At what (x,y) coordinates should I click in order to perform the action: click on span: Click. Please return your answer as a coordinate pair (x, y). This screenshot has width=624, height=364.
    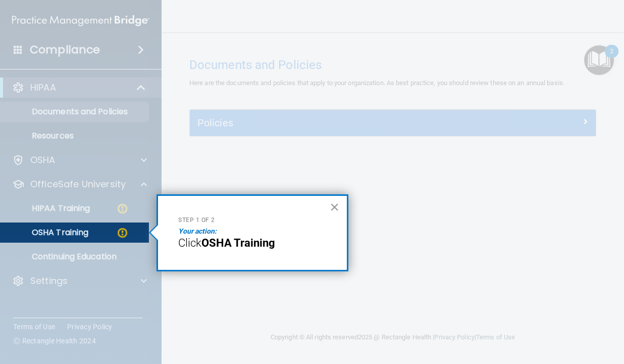
    Looking at the image, I should click on (190, 243).